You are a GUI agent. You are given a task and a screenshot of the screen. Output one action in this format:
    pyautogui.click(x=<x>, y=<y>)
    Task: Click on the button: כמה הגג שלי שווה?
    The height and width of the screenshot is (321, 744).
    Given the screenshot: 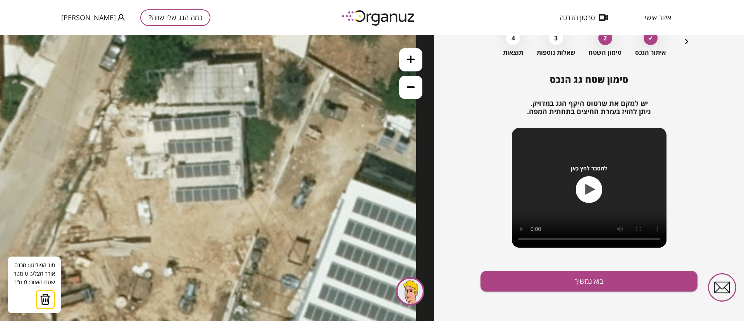 What is the action you would take?
    pyautogui.click(x=175, y=17)
    